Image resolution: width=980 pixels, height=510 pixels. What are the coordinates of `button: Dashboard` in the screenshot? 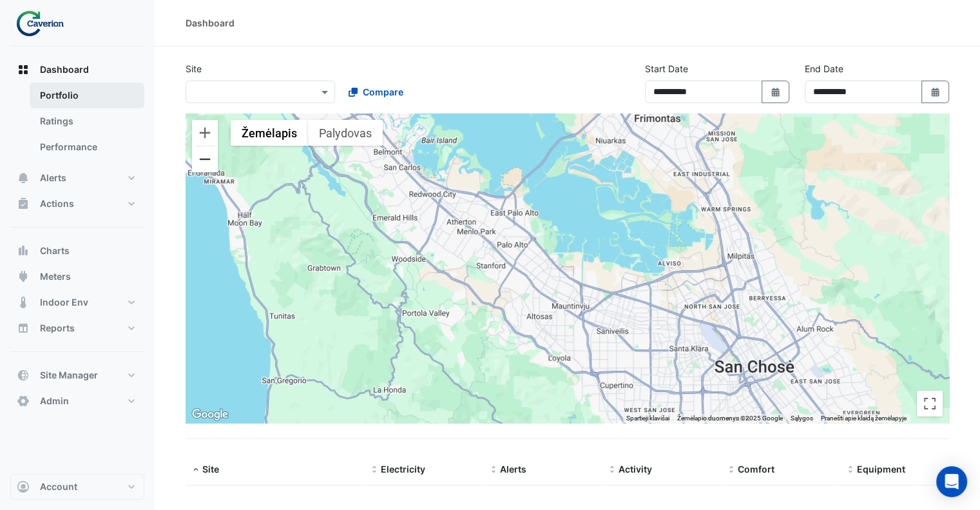 It's located at (77, 69).